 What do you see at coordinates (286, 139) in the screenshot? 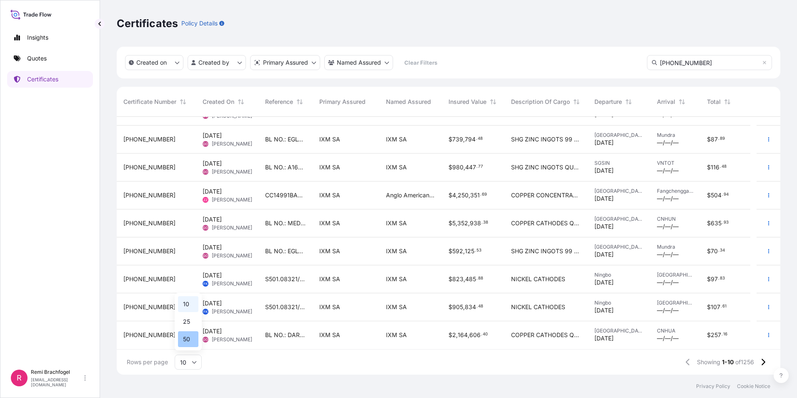
I see `span: BL NO.: EGLV070500211444 / ZM10642D` at bounding box center [286, 139].